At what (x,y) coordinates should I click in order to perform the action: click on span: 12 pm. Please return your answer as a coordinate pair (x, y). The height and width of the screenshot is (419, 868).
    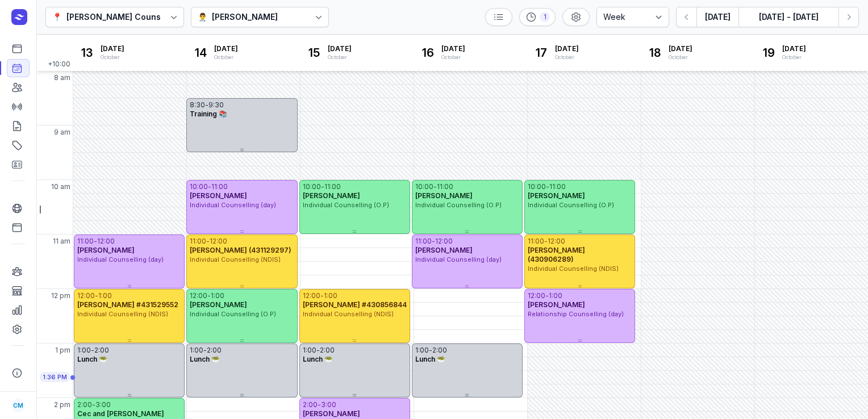
    Looking at the image, I should click on (61, 296).